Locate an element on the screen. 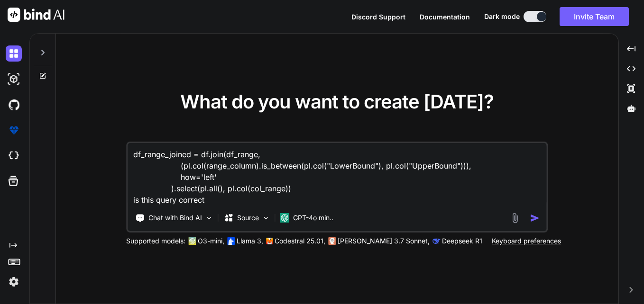 The height and width of the screenshot is (304, 644). img: Llama2 is located at coordinates (231, 241).